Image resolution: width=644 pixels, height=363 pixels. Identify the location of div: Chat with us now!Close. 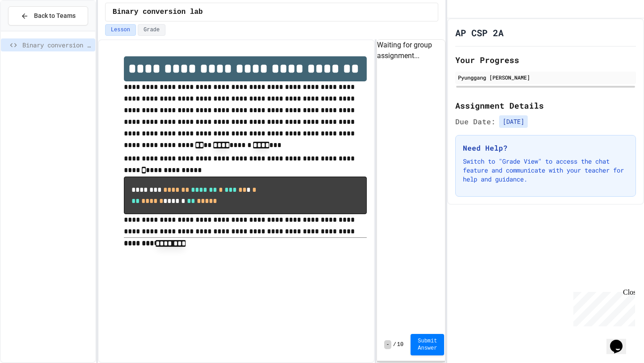
(33, 30).